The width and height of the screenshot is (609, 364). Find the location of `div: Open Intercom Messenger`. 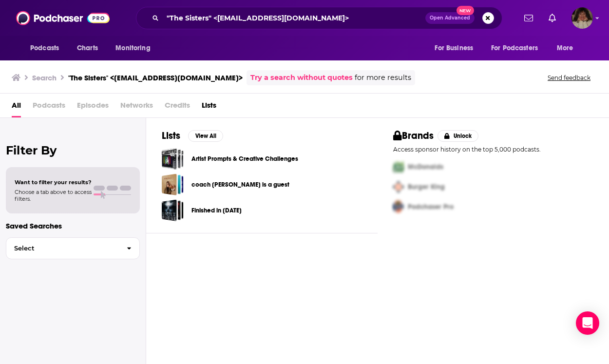

div: Open Intercom Messenger is located at coordinates (588, 323).